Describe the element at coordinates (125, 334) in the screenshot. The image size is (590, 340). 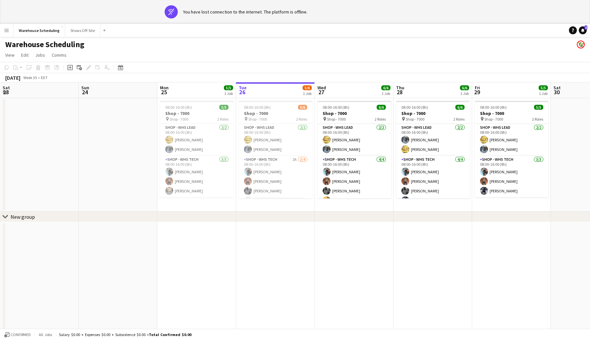
I see `div: Salary $0.00 + Expenses $0.00 + Subsistence $0.00 =` at that location.